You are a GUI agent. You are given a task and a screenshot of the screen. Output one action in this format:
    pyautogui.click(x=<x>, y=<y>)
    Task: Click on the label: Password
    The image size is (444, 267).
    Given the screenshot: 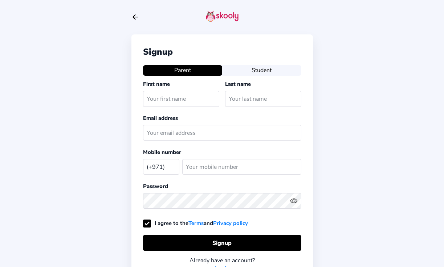 What is the action you would take?
    pyautogui.click(x=155, y=187)
    